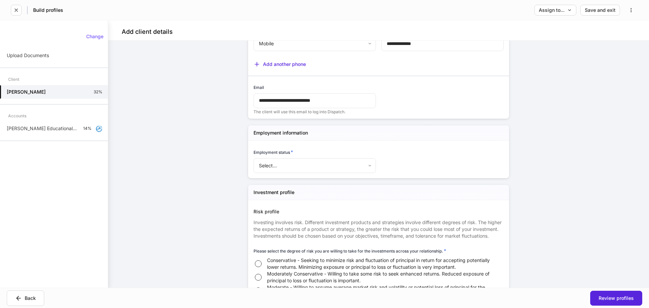 The width and height of the screenshot is (649, 308). I want to click on button: Review profiles, so click(616, 298).